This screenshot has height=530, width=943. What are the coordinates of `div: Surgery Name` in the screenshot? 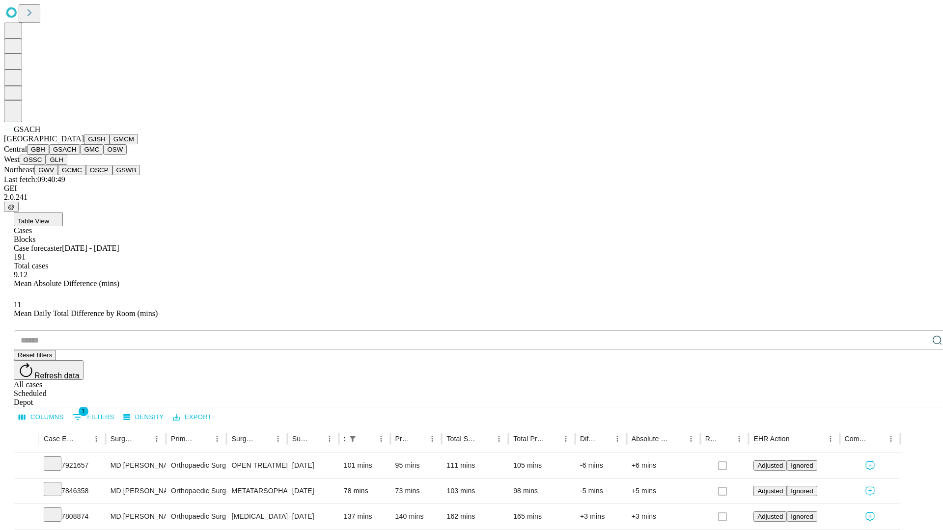 It's located at (244, 439).